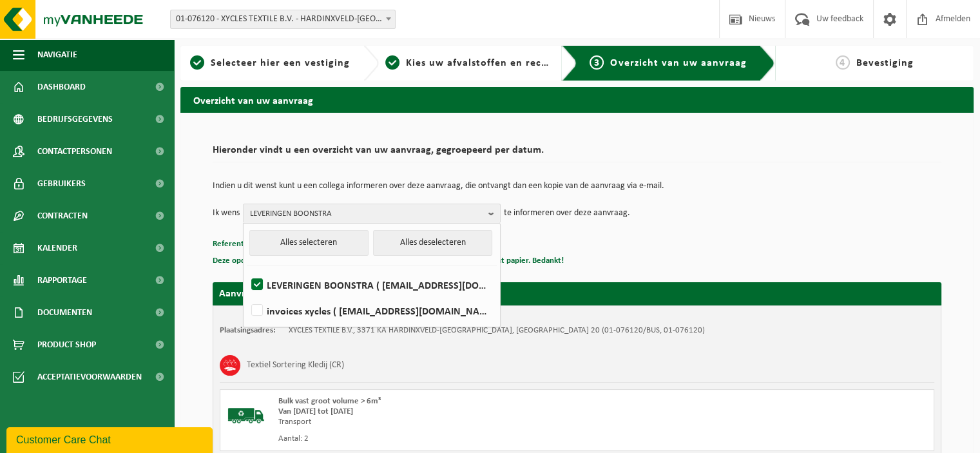  Describe the element at coordinates (226, 213) in the screenshot. I see `p: Ik wens` at that location.